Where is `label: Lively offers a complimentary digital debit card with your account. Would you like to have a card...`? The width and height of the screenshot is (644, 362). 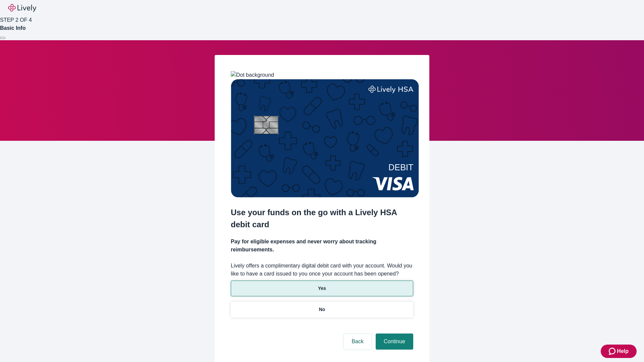 label: Lively offers a complimentary digital debit card with your account. Would you like to have a card... is located at coordinates (322, 270).